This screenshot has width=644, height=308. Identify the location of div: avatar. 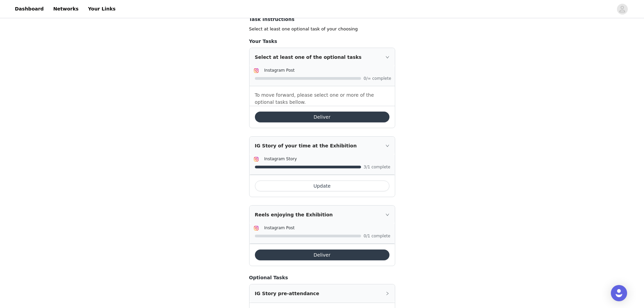
(622, 9).